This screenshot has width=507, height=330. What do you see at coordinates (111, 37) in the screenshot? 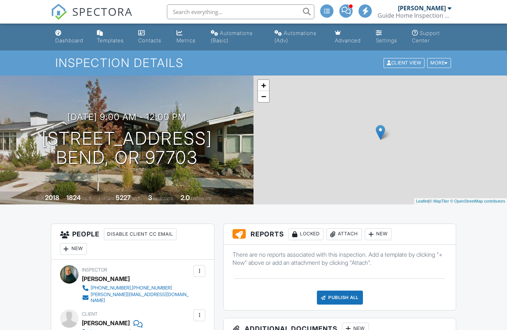
I see `a: Templates` at bounding box center [111, 37].